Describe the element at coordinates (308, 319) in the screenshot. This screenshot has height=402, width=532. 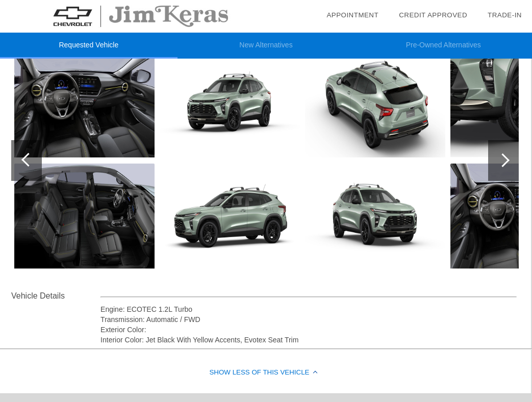
I see `div: Transmission: Automatic / FWD` at that location.